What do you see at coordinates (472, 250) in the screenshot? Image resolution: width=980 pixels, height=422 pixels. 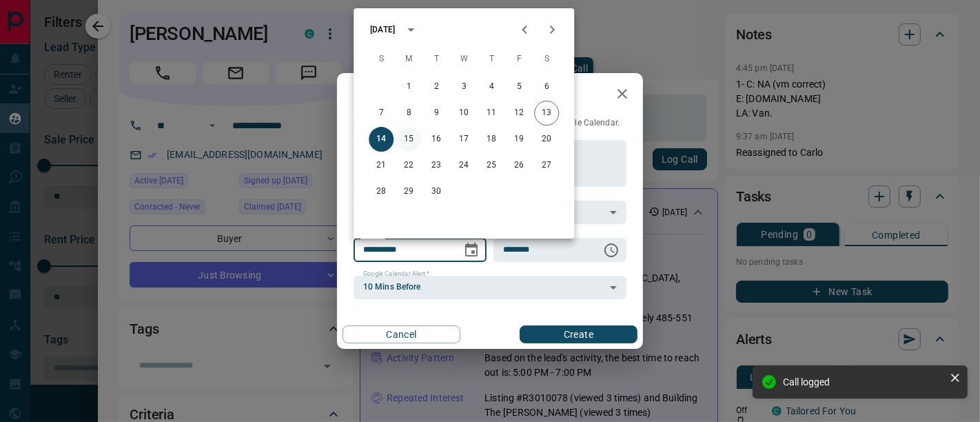 I see `button: Choose date, selected date is Sep 14, 2025` at bounding box center [472, 250].